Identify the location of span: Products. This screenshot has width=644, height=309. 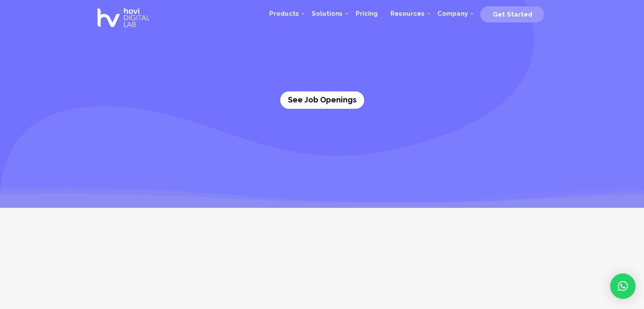
(284, 13).